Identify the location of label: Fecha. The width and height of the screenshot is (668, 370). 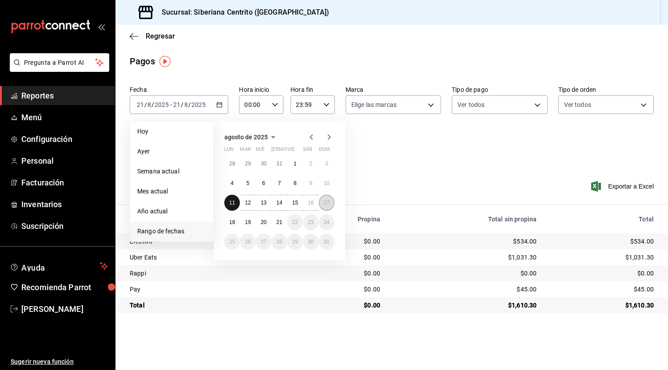
(179, 90).